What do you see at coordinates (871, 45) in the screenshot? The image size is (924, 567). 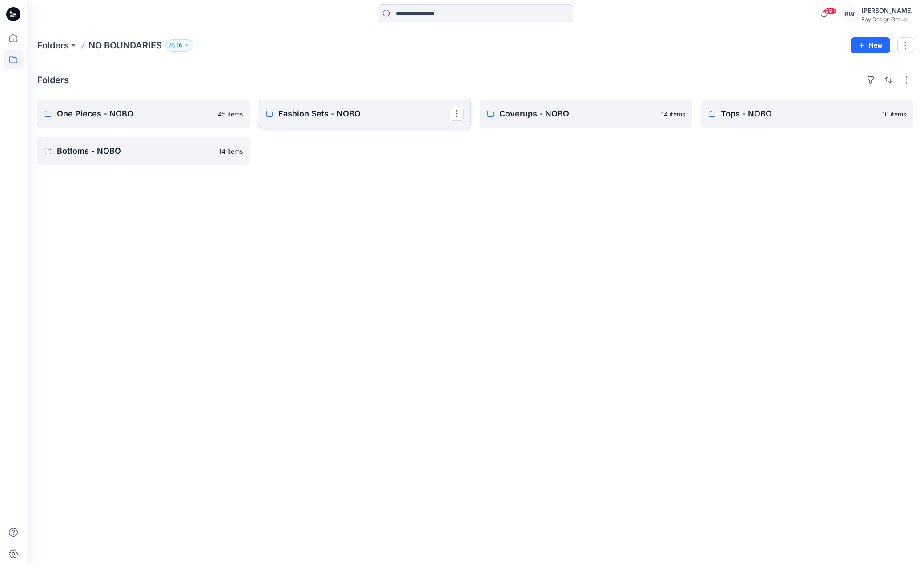 I see `button: New` at bounding box center [871, 45].